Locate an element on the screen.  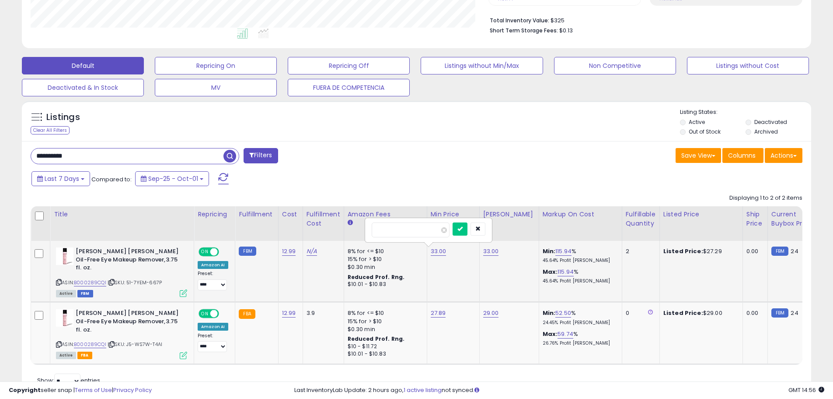
div: Title is located at coordinates (122, 214).